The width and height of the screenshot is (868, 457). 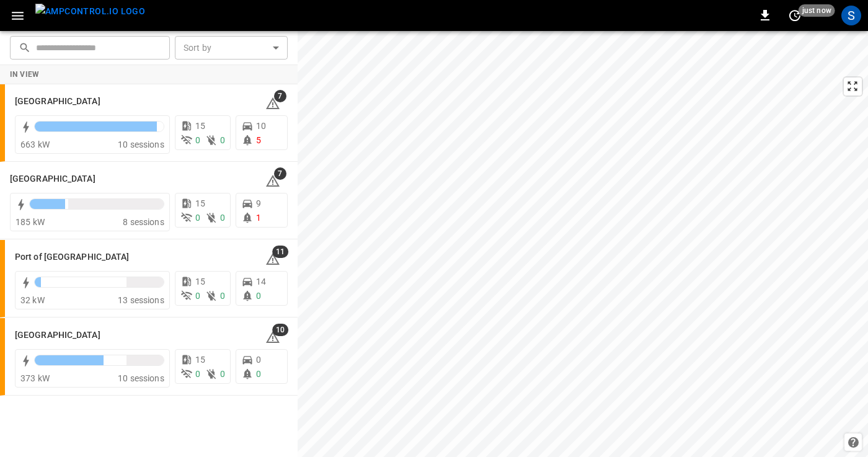 I want to click on span: 373 kW, so click(x=35, y=378).